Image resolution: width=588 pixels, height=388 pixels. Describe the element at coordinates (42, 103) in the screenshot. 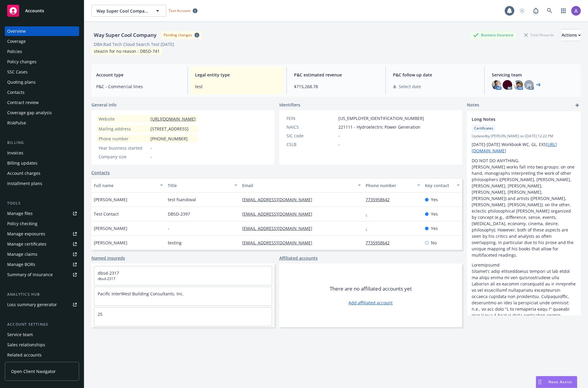

I see `a: Contract review` at that location.